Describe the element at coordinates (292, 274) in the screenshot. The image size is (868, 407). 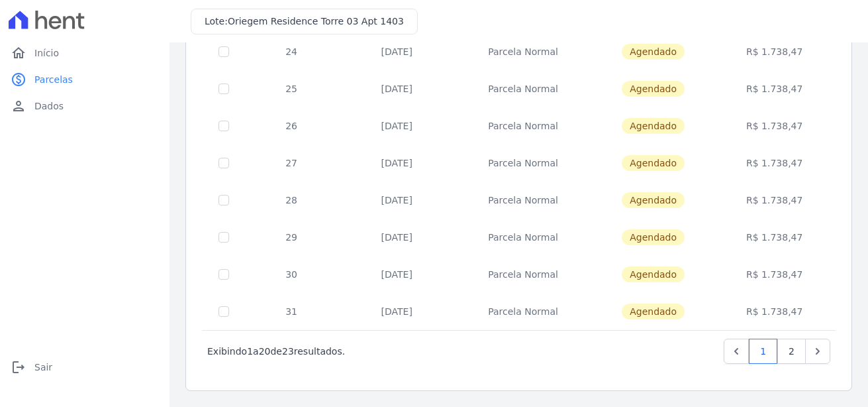
I see `td: 30` at that location.